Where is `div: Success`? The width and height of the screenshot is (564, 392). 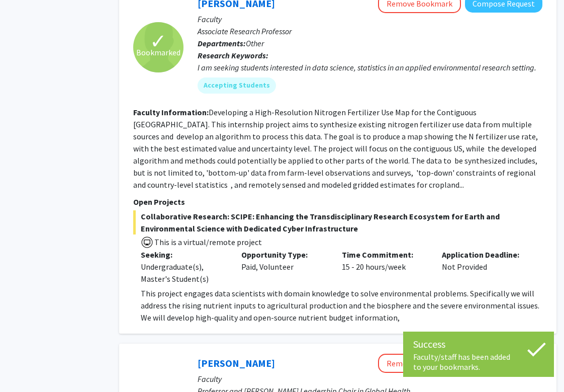
div: Success is located at coordinates (478, 344).